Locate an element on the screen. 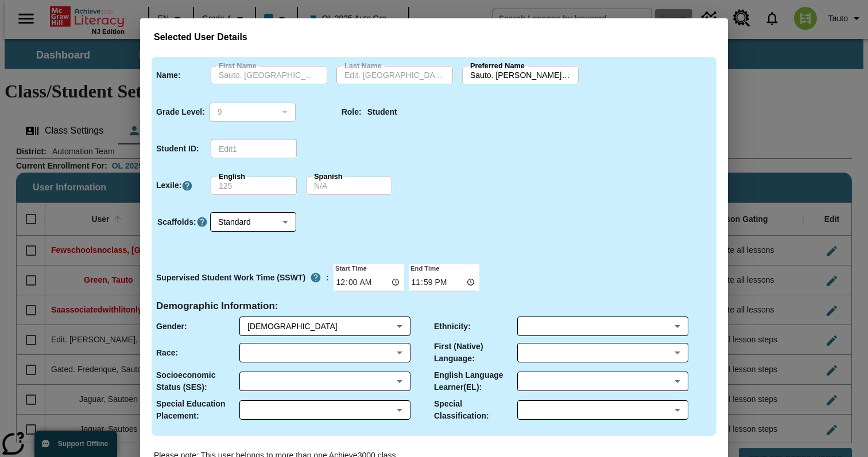 The width and height of the screenshot is (868, 457). p: Grade Level : is located at coordinates (180, 112).